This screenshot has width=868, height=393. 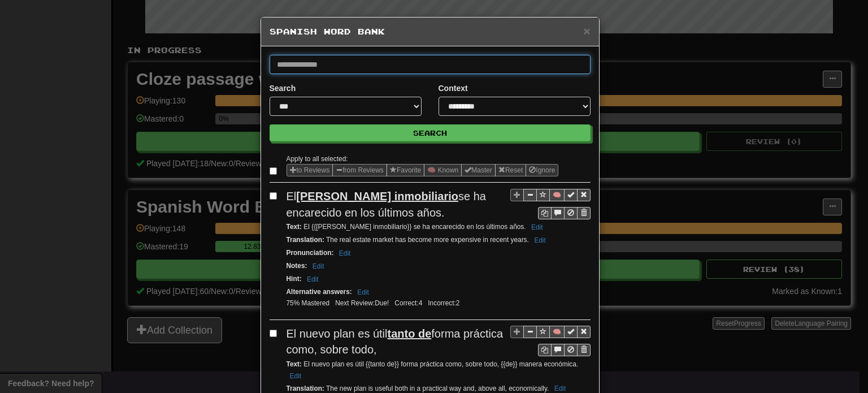 I want to click on button: from Reviews, so click(x=360, y=170).